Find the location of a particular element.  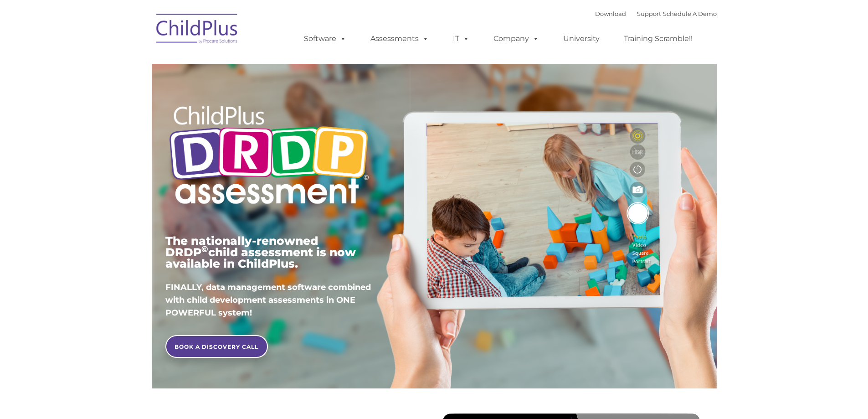

a: Assessments is located at coordinates (399, 39).